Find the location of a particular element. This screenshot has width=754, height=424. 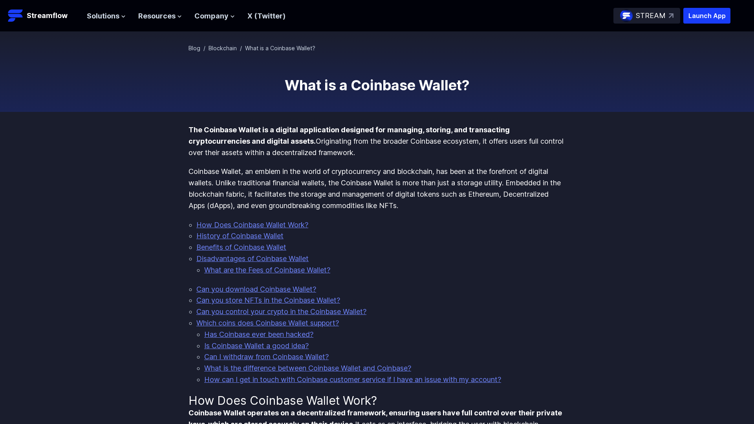

a: STREAM is located at coordinates (647, 16).